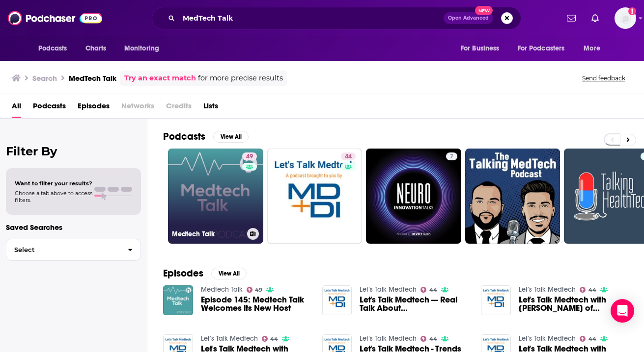  I want to click on a: Medtech Talk, so click(222, 289).